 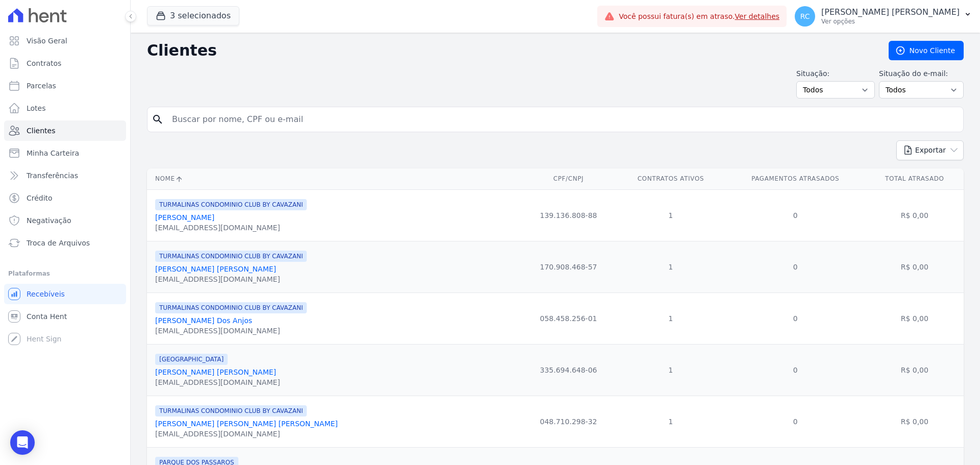 I want to click on a: Ver detalhes, so click(x=757, y=17).